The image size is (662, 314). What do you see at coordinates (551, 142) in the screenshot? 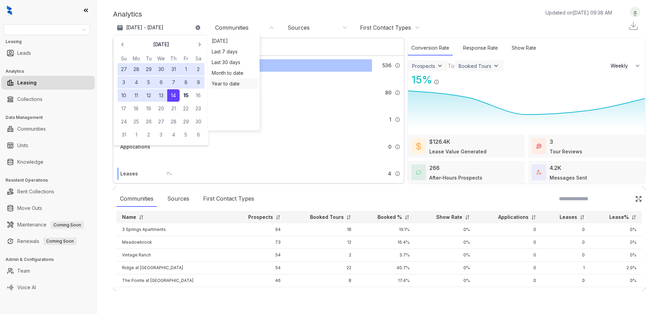
I see `div: 3` at bounding box center [551, 142].